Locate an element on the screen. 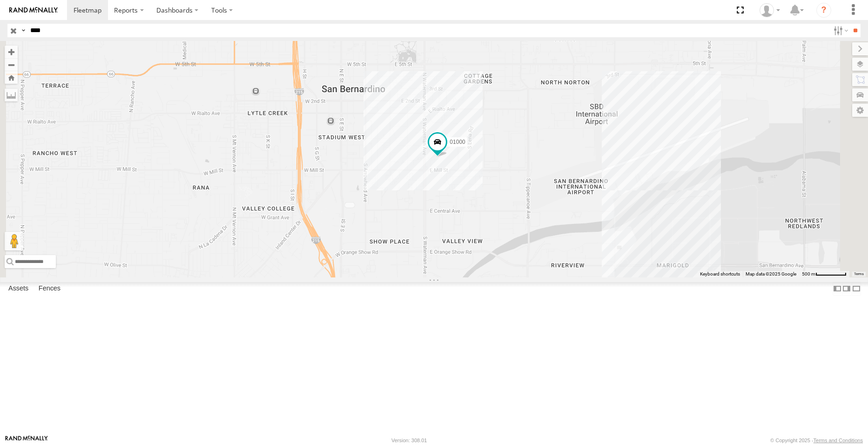 Image resolution: width=868 pixels, height=445 pixels. img: rand-logo.svg is located at coordinates (33, 10).